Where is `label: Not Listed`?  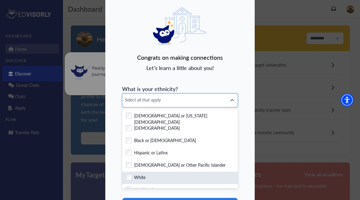
label: Not Listed is located at coordinates (144, 190).